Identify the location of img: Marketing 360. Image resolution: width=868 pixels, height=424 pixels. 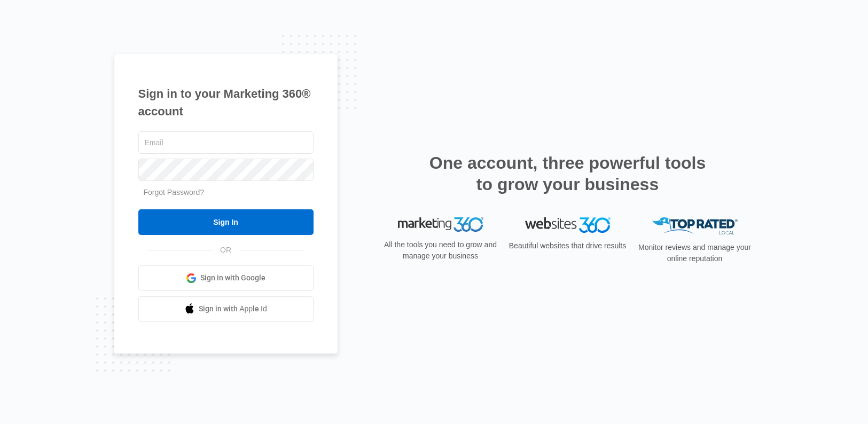
(441, 225).